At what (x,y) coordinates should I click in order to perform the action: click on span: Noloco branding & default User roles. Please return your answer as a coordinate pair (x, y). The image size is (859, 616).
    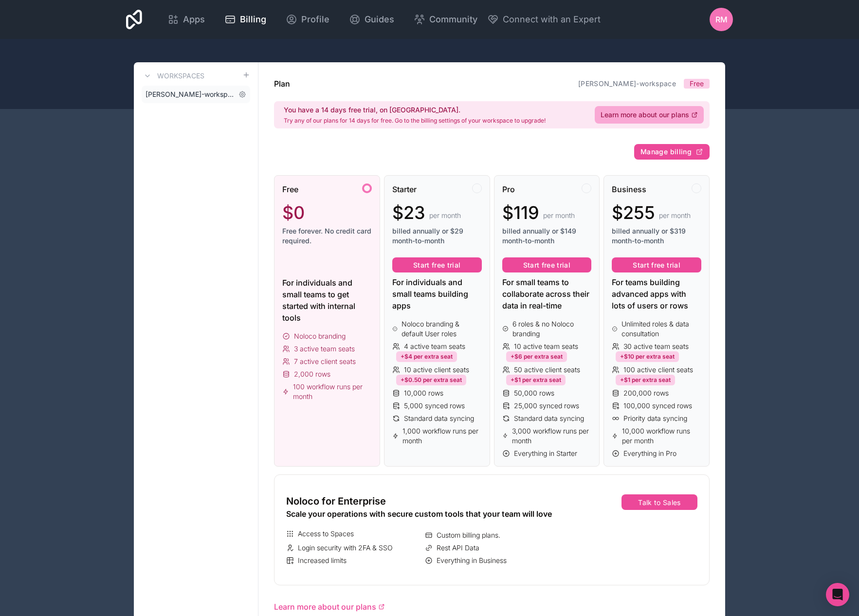
    Looking at the image, I should click on (441, 329).